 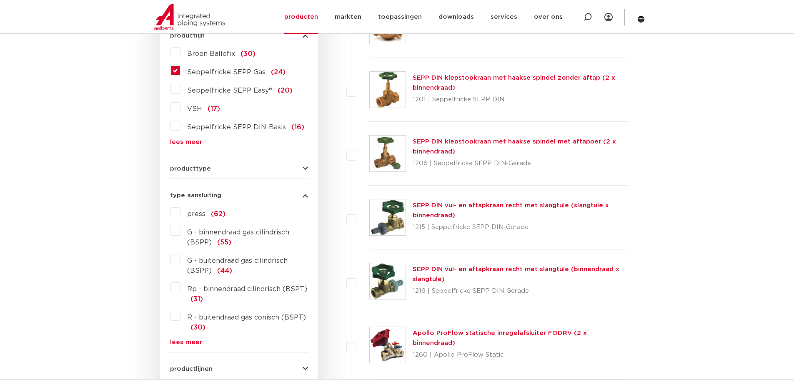 What do you see at coordinates (246, 317) in the screenshot?
I see `span: R - buitendraad gas conisch (BSPT)` at bounding box center [246, 317].